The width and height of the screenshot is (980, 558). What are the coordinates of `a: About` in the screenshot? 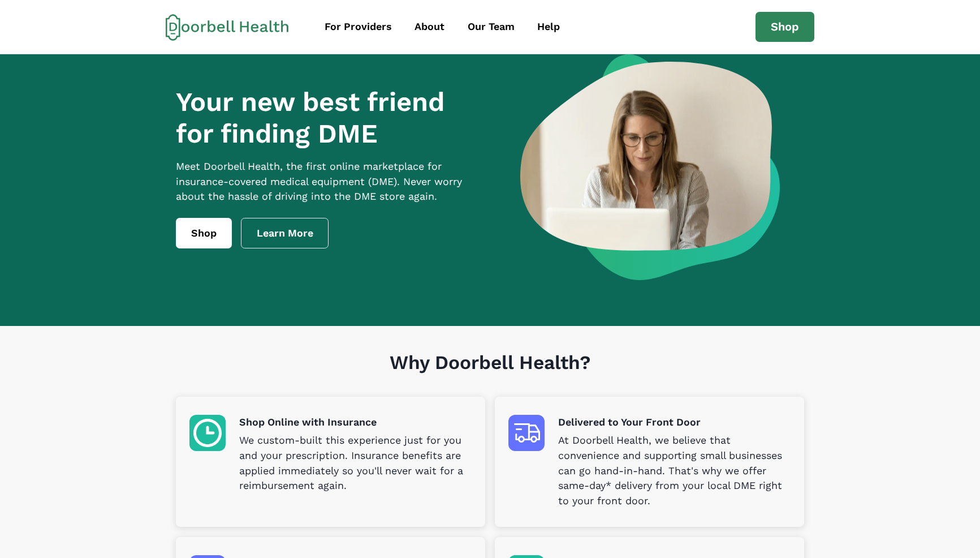 It's located at (429, 27).